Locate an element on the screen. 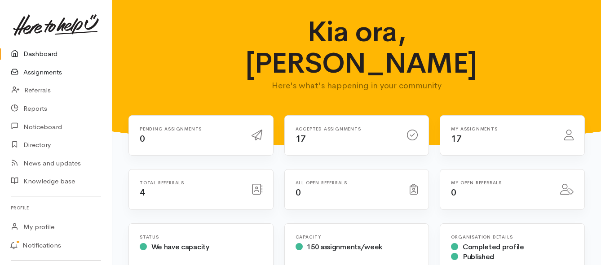  span: Published is located at coordinates (478, 257).